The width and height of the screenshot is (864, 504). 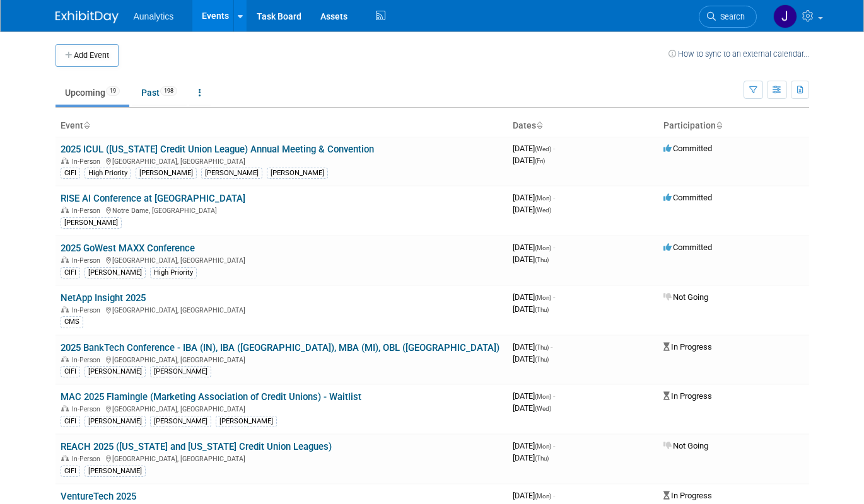 I want to click on a: Sort by Participation Type, so click(x=719, y=126).